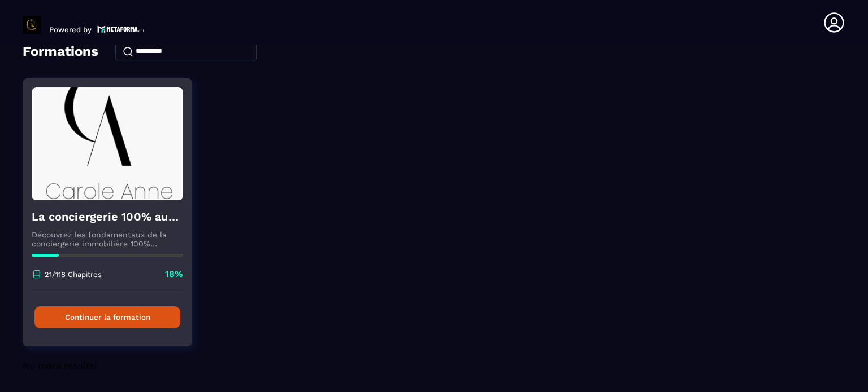  Describe the element at coordinates (121, 29) in the screenshot. I see `img: logo` at that location.